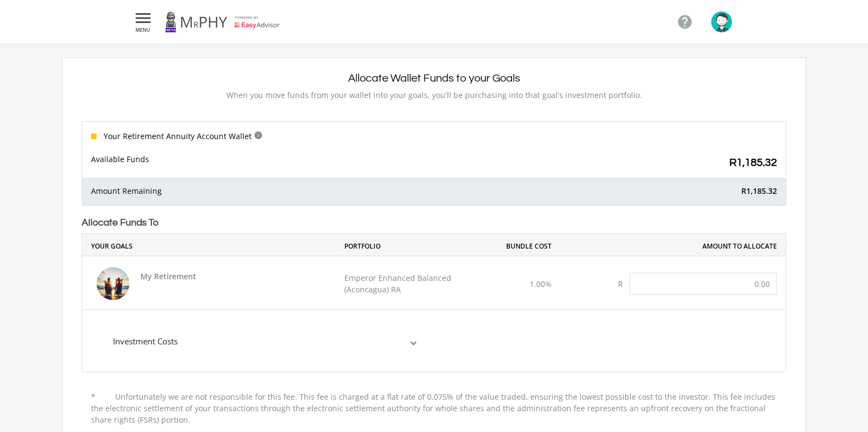 This screenshot has height=432, width=868. What do you see at coordinates (759, 191) in the screenshot?
I see `p: R1,185.32` at bounding box center [759, 191].